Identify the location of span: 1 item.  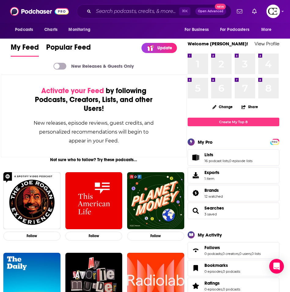
(212, 178).